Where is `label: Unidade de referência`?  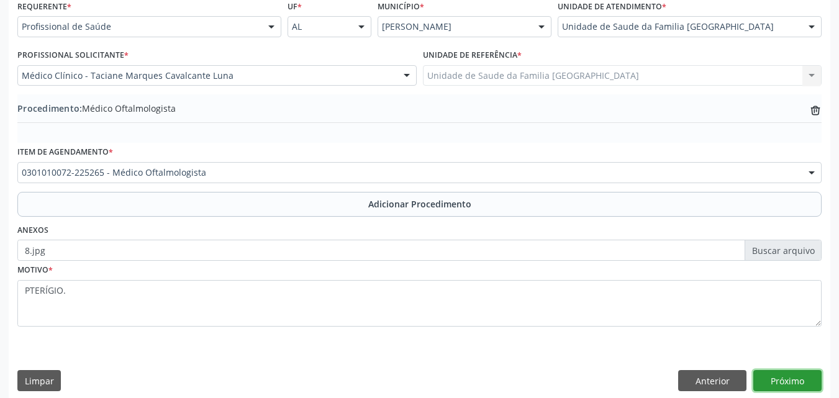 label: Unidade de referência is located at coordinates (472, 55).